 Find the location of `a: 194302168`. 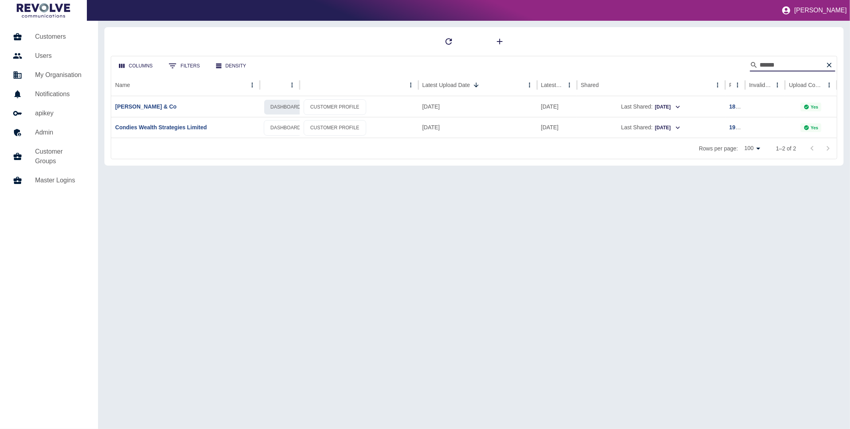

a: 194302168 is located at coordinates (743, 127).